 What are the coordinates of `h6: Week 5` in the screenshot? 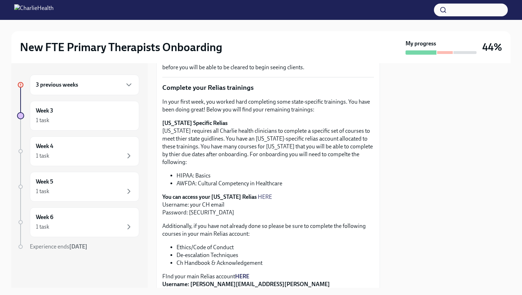 It's located at (44, 182).